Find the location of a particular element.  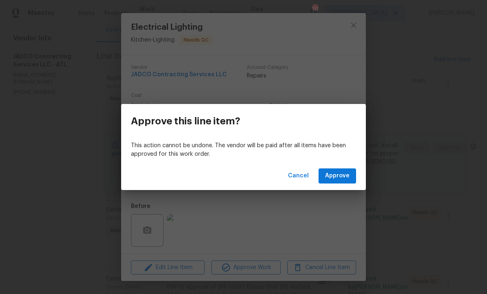

button: Approve is located at coordinates (338, 176).